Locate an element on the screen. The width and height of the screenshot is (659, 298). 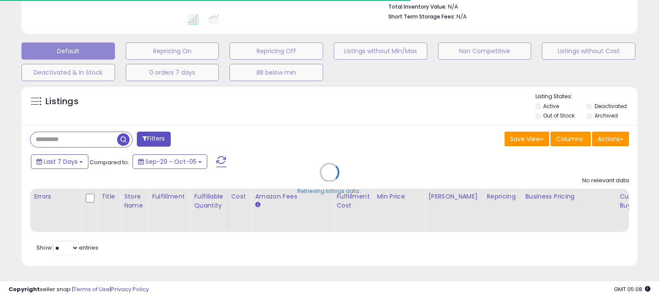
button: BB below min is located at coordinates (276, 72).